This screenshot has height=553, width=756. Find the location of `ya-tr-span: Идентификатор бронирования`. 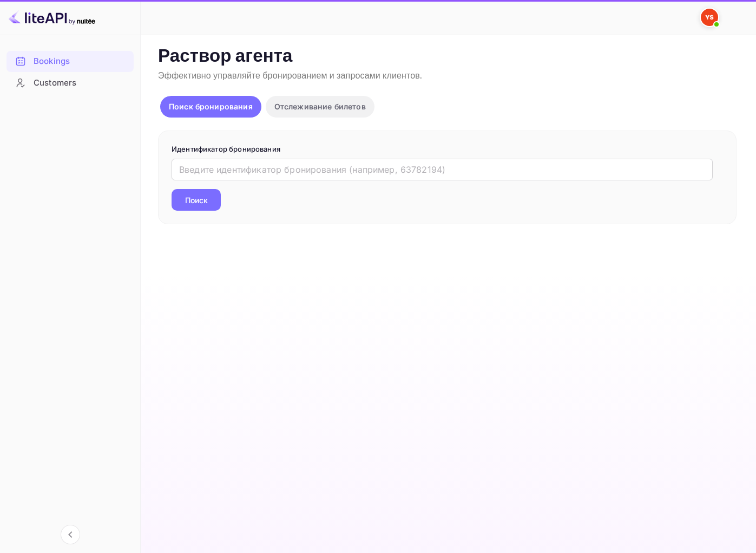

ya-tr-span: Идентификатор бронирования is located at coordinates (225, 149).